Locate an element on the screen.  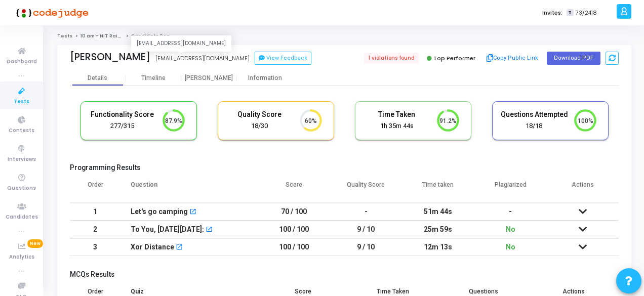
h5: Functionality Score is located at coordinates (123, 114).